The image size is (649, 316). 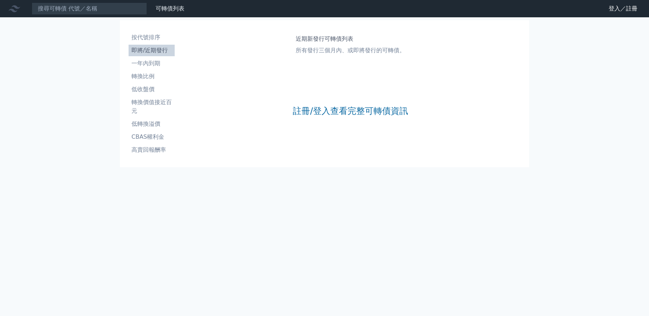 What do you see at coordinates (152, 107) in the screenshot?
I see `a: 轉換價值接近百元` at bounding box center [152, 107].